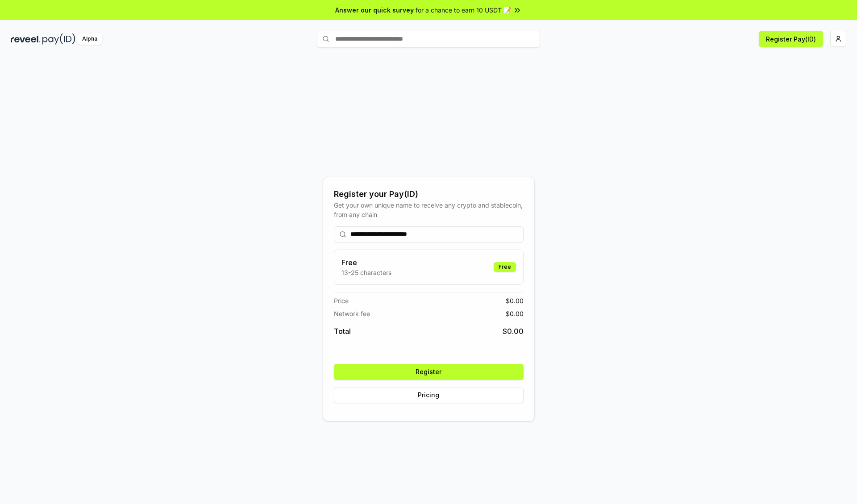 Image resolution: width=857 pixels, height=504 pixels. What do you see at coordinates (59, 39) in the screenshot?
I see `img: pay_id` at bounding box center [59, 39].